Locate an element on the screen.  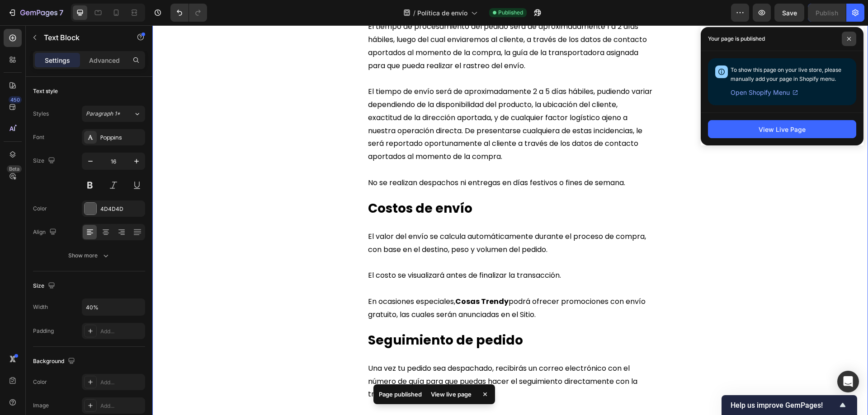
input: Auto is located at coordinates (113, 307).